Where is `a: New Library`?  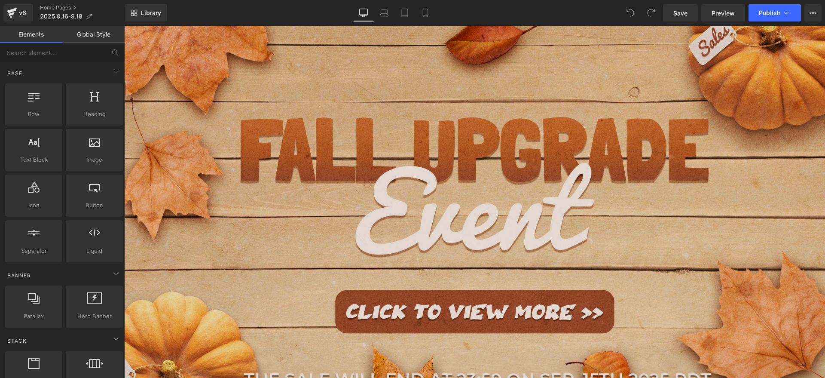 a: New Library is located at coordinates (146, 13).